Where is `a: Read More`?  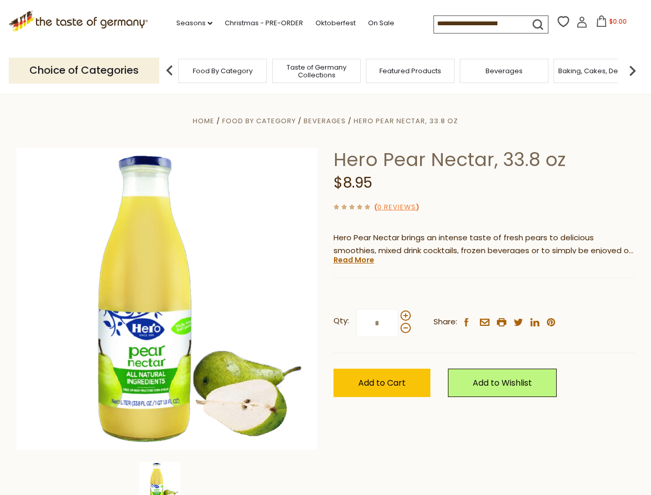
a: Read More is located at coordinates (354, 260).